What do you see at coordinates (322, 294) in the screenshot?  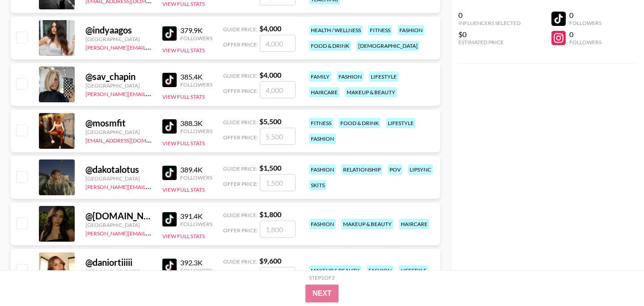 I see `button: Next` at bounding box center [322, 294].